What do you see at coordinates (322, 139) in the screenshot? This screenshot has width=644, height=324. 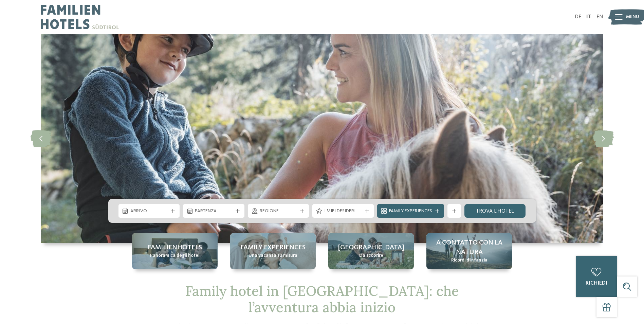 I see `img: Family hotel in Trentino Alto Adige: la vacanza ideale per grandi e piccini` at bounding box center [322, 139].